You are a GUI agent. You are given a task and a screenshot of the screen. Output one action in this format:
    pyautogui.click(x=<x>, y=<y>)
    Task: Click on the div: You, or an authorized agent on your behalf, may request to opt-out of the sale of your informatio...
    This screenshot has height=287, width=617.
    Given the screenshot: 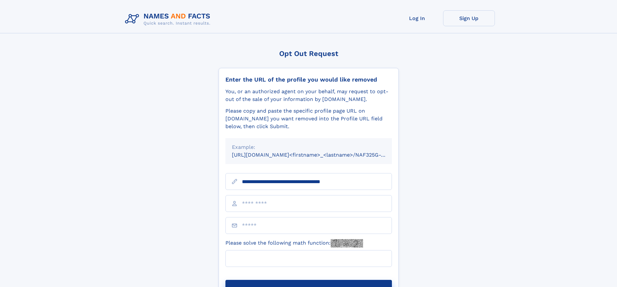 What is the action you would take?
    pyautogui.click(x=309, y=96)
    